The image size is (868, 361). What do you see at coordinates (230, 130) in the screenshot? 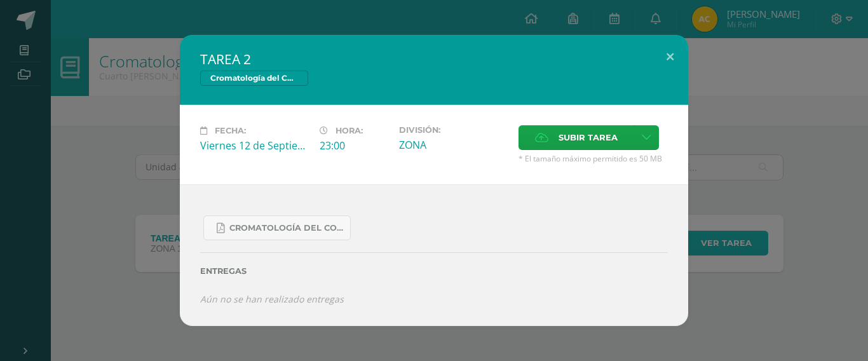
I see `span: Fecha:` at bounding box center [230, 130].